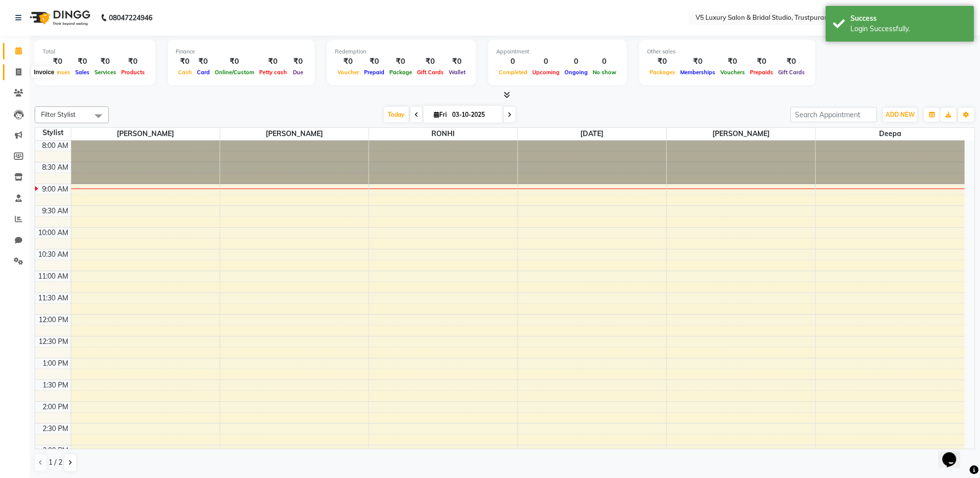  Describe the element at coordinates (733, 72) in the screenshot. I see `span: Vouchers` at that location.